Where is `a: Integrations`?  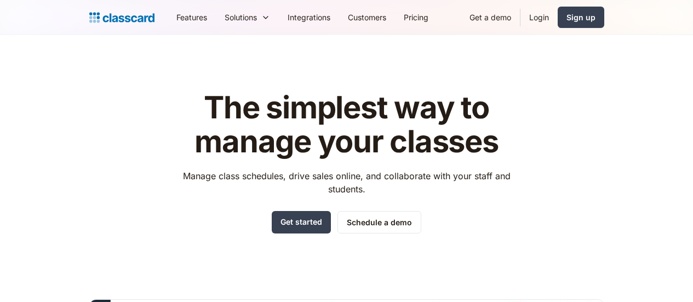
a: Integrations is located at coordinates (309, 17).